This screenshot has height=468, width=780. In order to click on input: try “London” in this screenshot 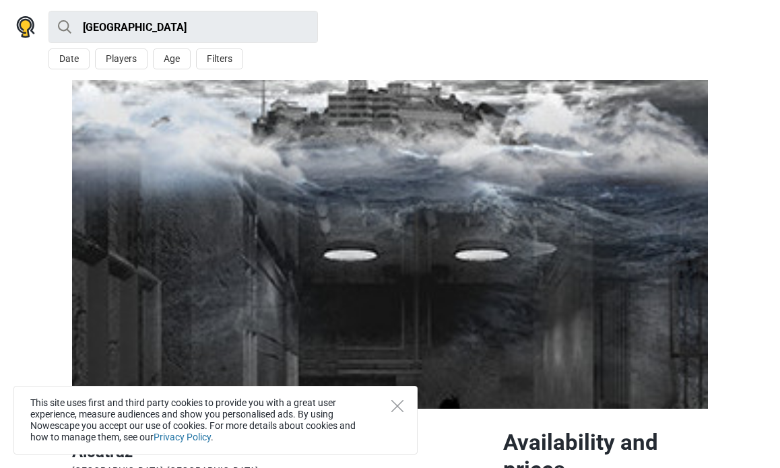, I will do `click(183, 27)`.